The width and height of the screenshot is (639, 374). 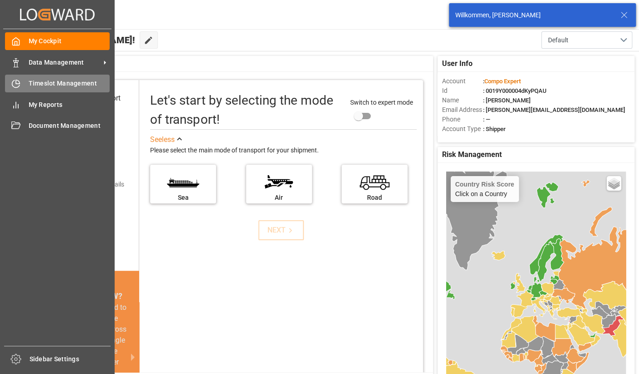 I want to click on button: NEXT, so click(x=281, y=230).